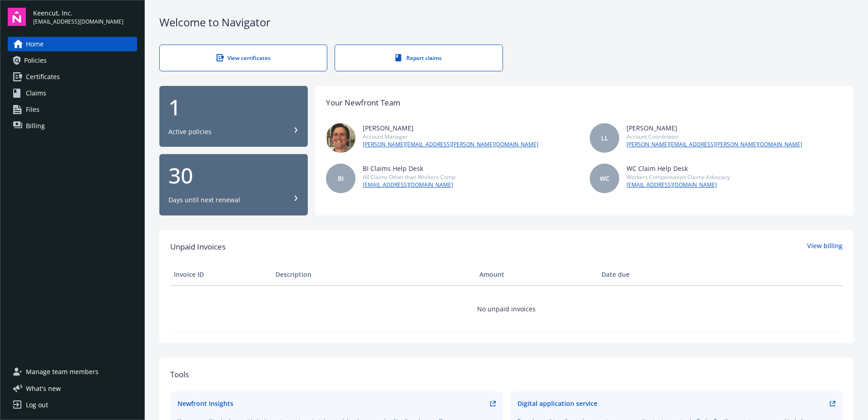 This screenshot has width=868, height=420. What do you see at coordinates (43, 388) in the screenshot?
I see `span: What ' s new` at bounding box center [43, 388].